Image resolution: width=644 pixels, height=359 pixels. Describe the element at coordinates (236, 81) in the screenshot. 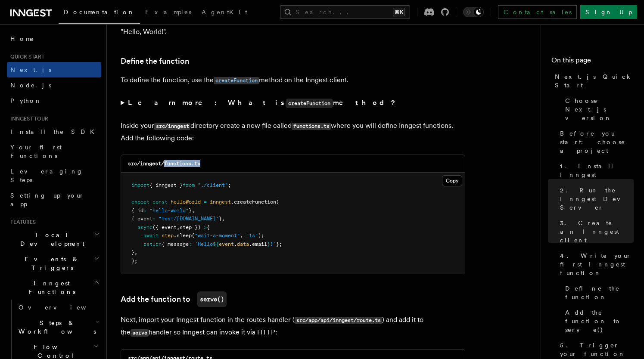

I see `code: createFunction` at that location.